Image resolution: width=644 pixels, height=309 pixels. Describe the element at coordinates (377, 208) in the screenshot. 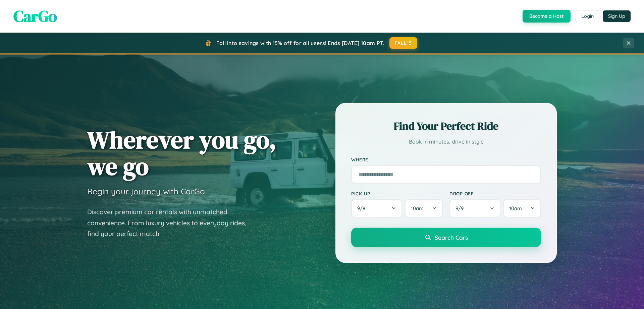

I see `button: 9/8` at that location.